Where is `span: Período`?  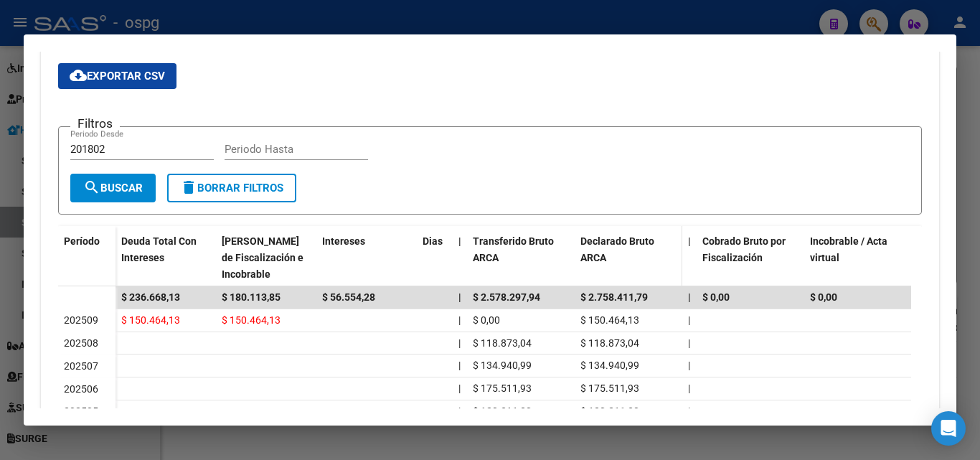
span: Período is located at coordinates (82, 241).